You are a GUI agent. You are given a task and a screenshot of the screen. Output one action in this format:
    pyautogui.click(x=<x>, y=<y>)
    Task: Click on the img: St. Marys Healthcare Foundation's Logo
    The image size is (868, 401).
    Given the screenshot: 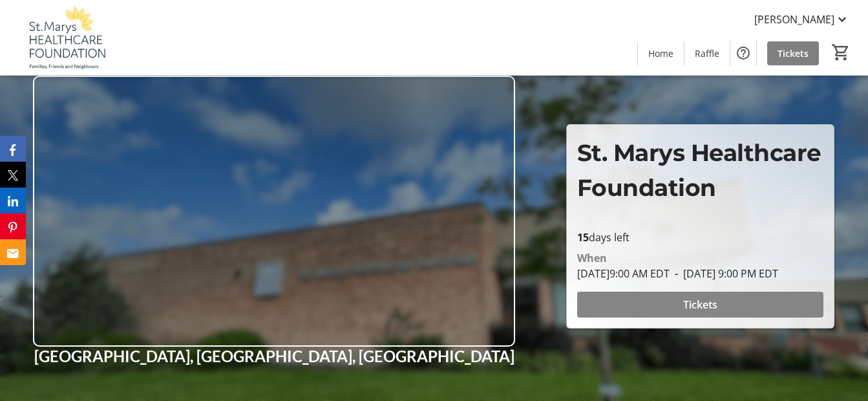 What is the action you would take?
    pyautogui.click(x=66, y=37)
    